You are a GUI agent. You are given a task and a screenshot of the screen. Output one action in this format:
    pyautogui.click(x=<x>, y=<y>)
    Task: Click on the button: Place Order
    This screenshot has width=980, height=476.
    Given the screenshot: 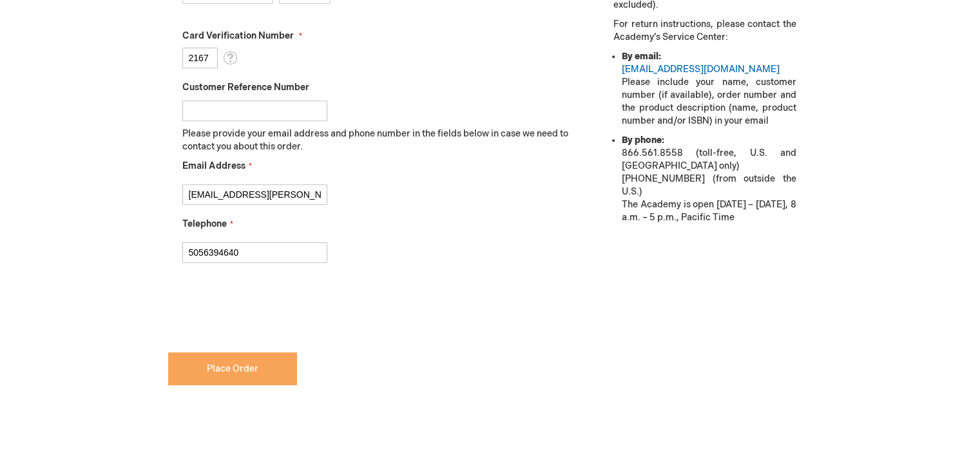 What is the action you would take?
    pyautogui.click(x=232, y=369)
    